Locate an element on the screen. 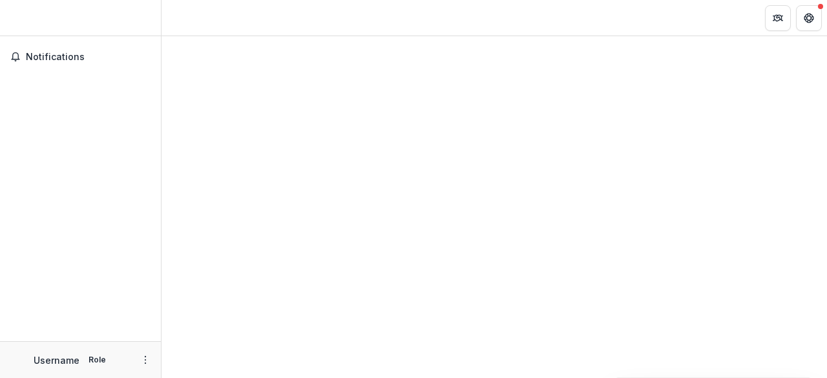 The width and height of the screenshot is (827, 378). span: Notifications is located at coordinates (88, 57).